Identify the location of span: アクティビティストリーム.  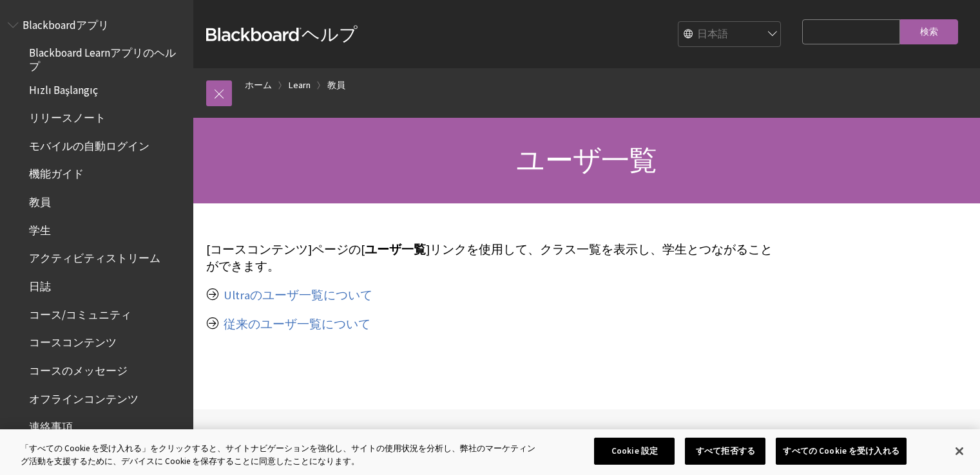
(94, 256).